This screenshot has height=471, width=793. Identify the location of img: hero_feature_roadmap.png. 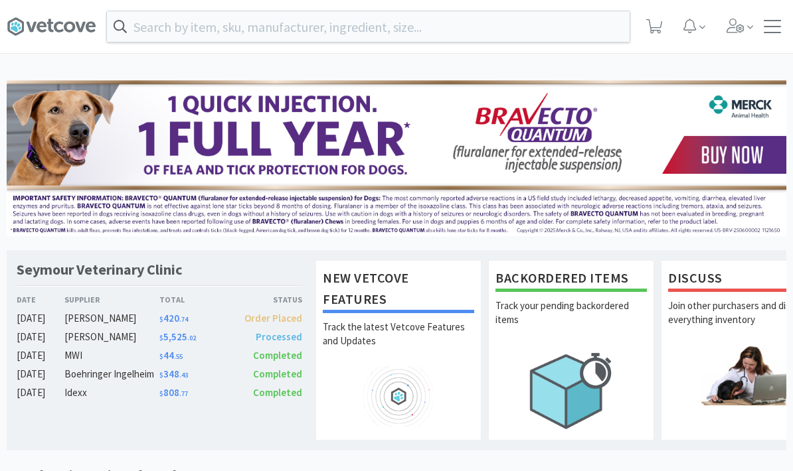
(398, 396).